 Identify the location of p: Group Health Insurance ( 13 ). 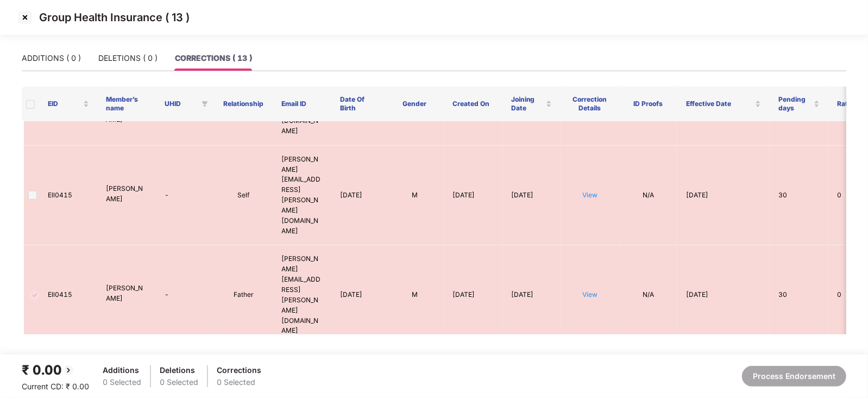
(114, 17).